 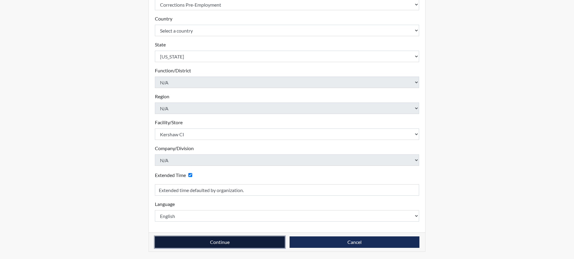 What do you see at coordinates (175, 175) in the screenshot?
I see `div: Checking this box will provide the interviewee with an accomodation of extra time to answer each ...` at bounding box center [175, 175].